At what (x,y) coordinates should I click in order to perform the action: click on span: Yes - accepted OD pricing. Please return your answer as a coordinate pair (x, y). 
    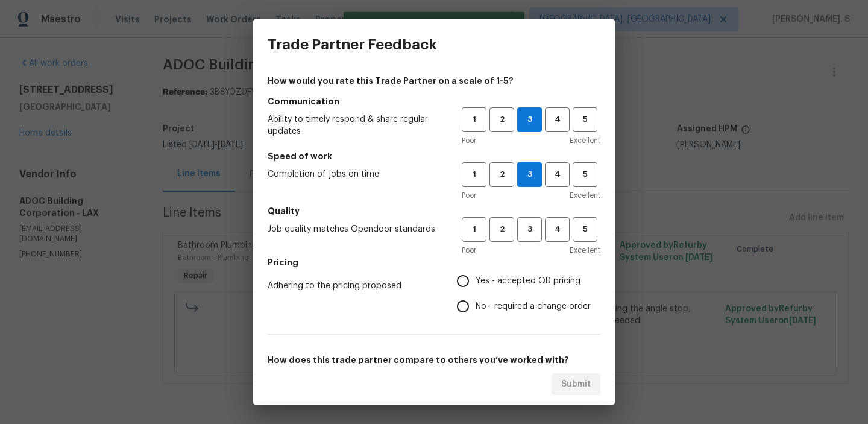
    Looking at the image, I should click on (528, 281).